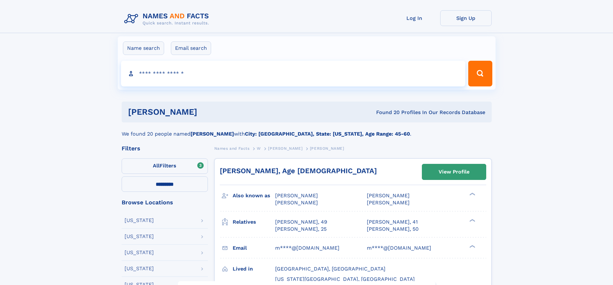  Describe the element at coordinates (254, 222) in the screenshot. I see `h3: Relatives` at that location.